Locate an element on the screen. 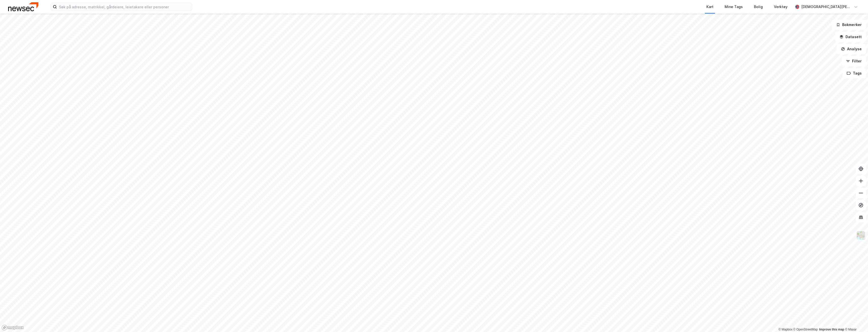 This screenshot has width=868, height=332. a: Mapbox homepage is located at coordinates (13, 328).